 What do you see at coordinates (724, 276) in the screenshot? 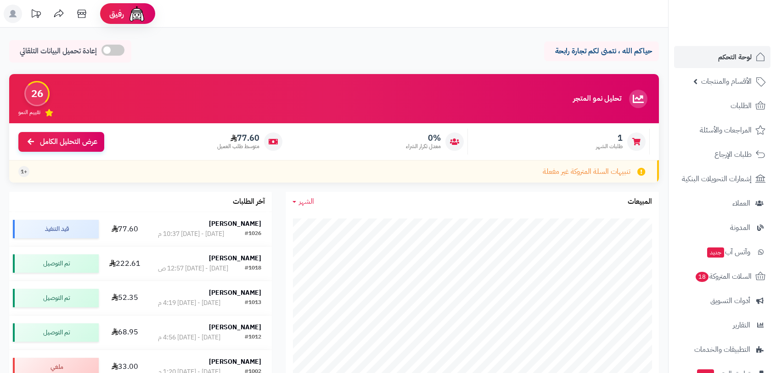
I see `span: السلات المتروكة` at bounding box center [724, 276].